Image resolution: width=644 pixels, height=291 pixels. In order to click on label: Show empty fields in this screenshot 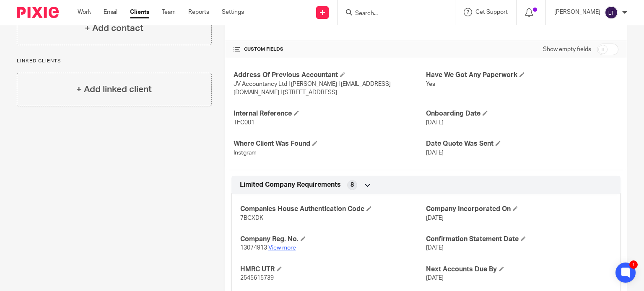, I will do `click(567, 50)`.